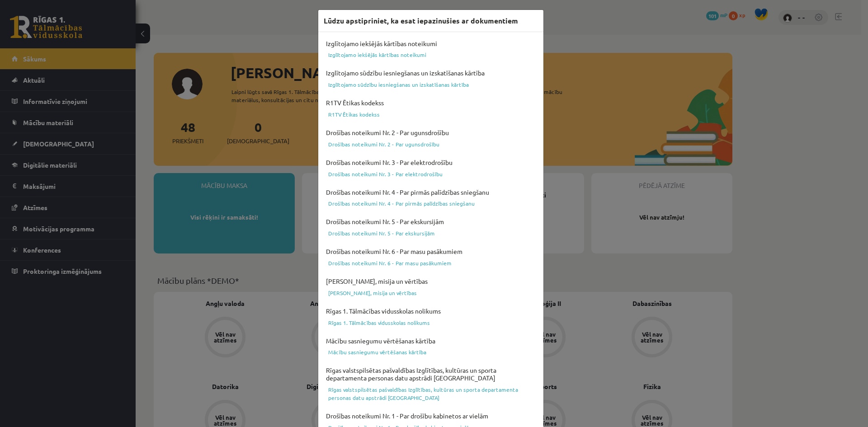 Image resolution: width=868 pixels, height=427 pixels. What do you see at coordinates (431, 222) in the screenshot?
I see `h4: Drošības noteikumi Nr. 5 - Par ekskursijām` at bounding box center [431, 222].